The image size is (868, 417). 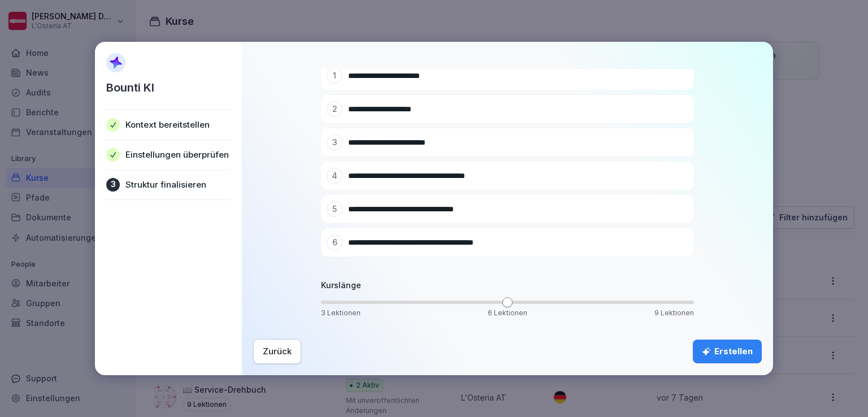 What do you see at coordinates (165, 185) in the screenshot?
I see `p: Struktur finalisieren` at bounding box center [165, 185].